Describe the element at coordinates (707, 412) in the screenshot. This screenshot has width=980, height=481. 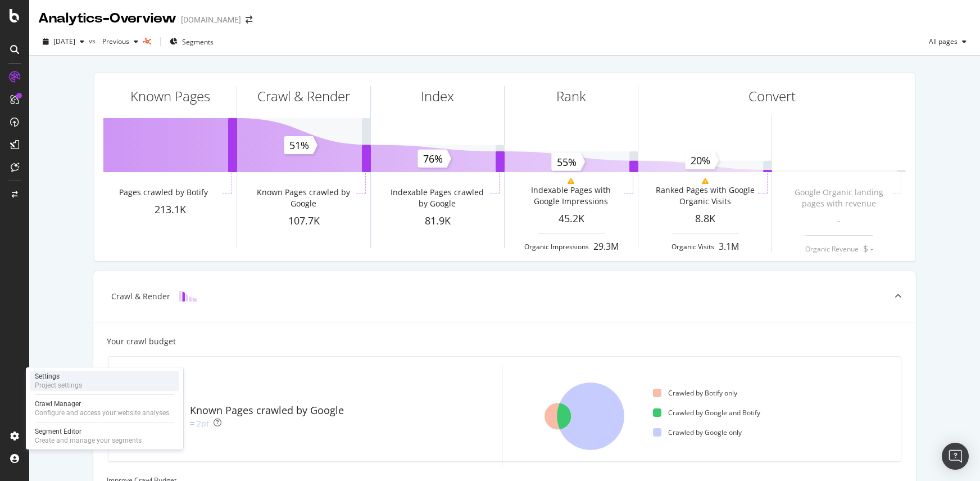
I see `div: Crawled by Google and Botify` at that location.